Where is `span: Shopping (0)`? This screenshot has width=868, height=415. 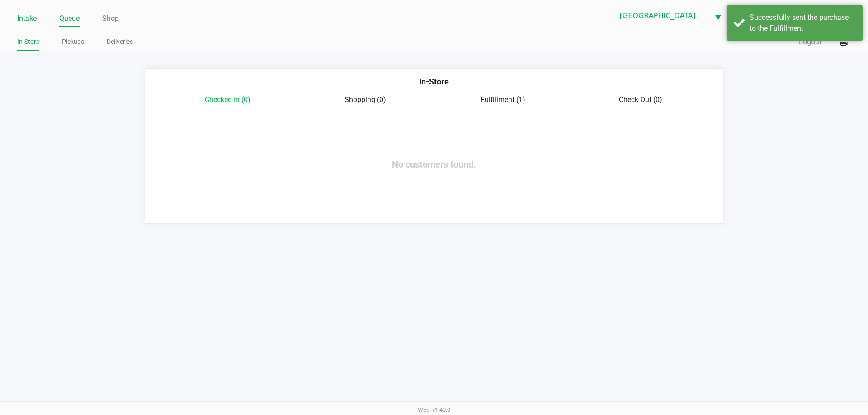 span: Shopping (0) is located at coordinates (365, 99).